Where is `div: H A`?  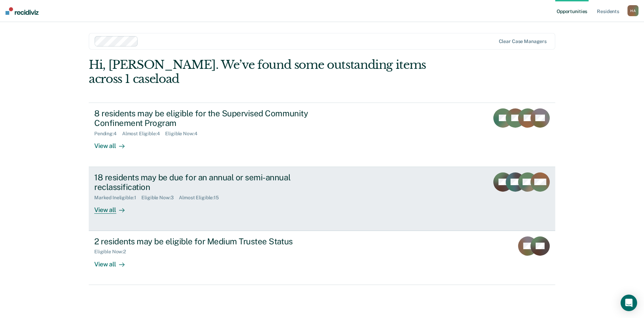
div: H A is located at coordinates (633, 11).